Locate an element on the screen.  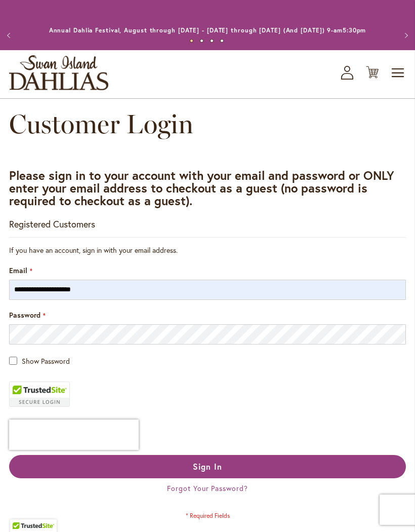
span: Password is located at coordinates (24, 314).